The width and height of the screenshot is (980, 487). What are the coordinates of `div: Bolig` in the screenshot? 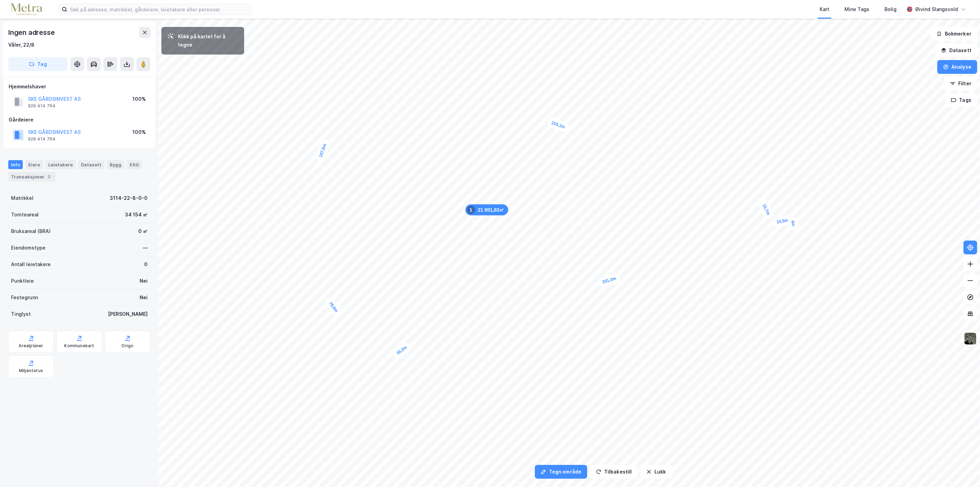 It's located at (890, 9).